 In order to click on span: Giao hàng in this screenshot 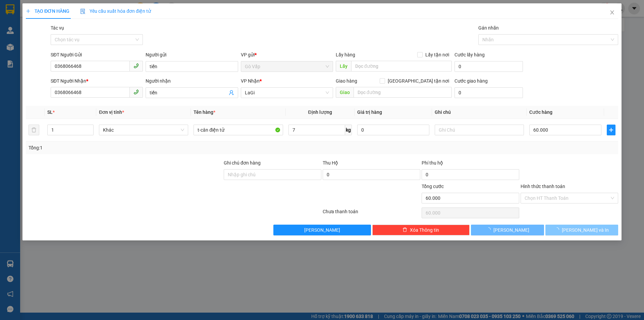, I will do `click(346, 81)`.